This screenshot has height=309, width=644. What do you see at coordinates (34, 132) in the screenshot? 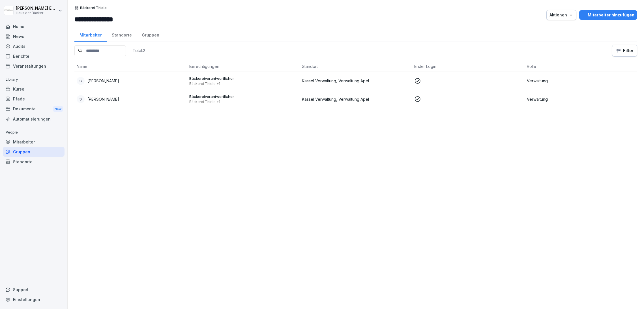
I see `p: People` at bounding box center [34, 132].